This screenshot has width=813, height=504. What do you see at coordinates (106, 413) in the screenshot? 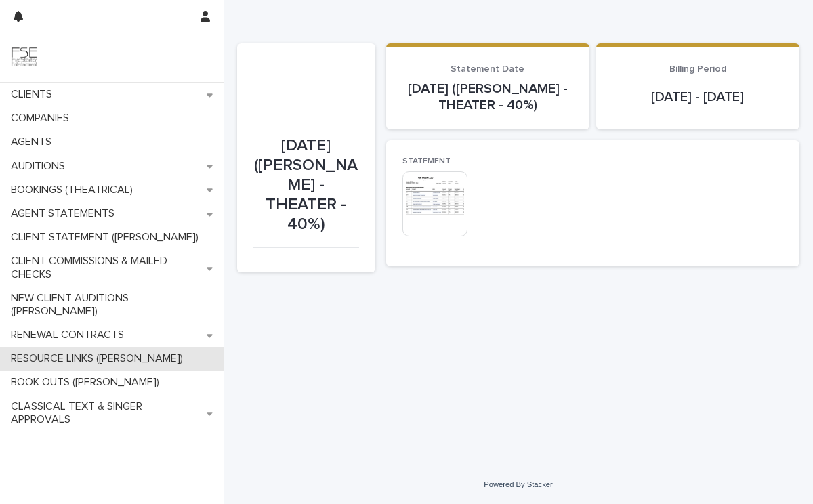
I see `p: CLASSICAL TEXT & SINGER APPROVALS` at bounding box center [106, 413].